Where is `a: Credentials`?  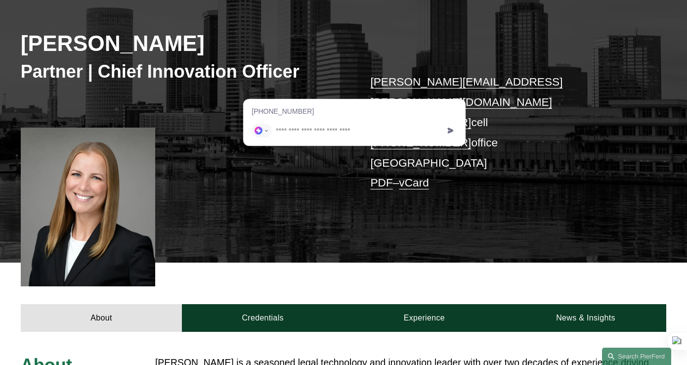 a: Credentials is located at coordinates (262, 318).